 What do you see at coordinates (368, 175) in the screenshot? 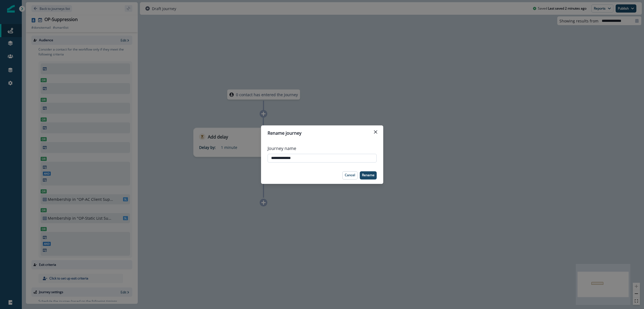
I see `p: Rename` at bounding box center [368, 175].